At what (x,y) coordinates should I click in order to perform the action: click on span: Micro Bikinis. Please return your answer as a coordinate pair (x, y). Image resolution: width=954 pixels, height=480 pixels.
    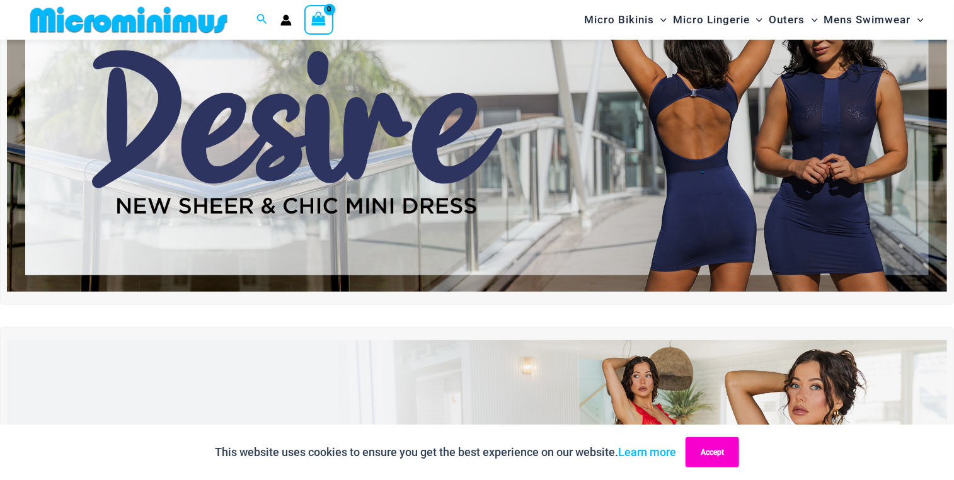
    Looking at the image, I should click on (619, 20).